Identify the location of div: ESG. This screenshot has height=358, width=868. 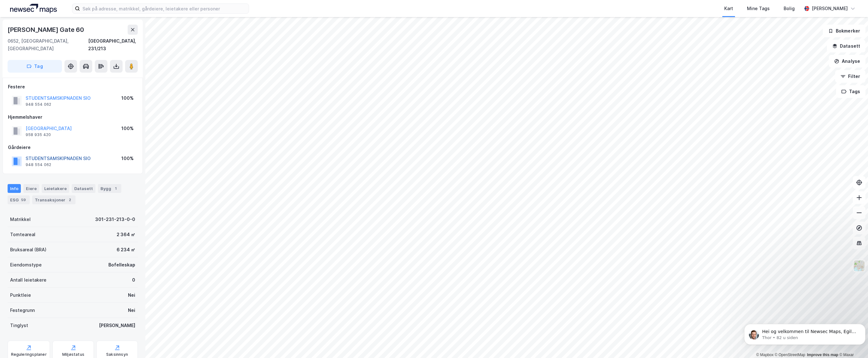
(19, 200).